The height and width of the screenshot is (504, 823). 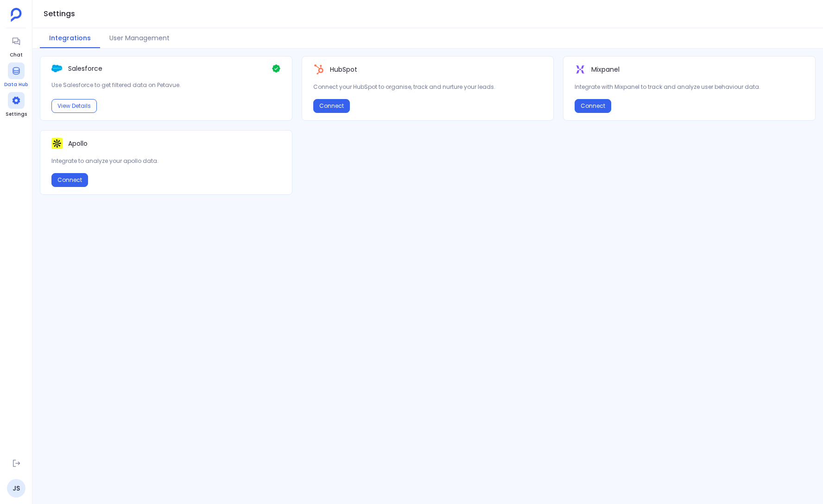 What do you see at coordinates (16, 55) in the screenshot?
I see `span: Chat` at bounding box center [16, 55].